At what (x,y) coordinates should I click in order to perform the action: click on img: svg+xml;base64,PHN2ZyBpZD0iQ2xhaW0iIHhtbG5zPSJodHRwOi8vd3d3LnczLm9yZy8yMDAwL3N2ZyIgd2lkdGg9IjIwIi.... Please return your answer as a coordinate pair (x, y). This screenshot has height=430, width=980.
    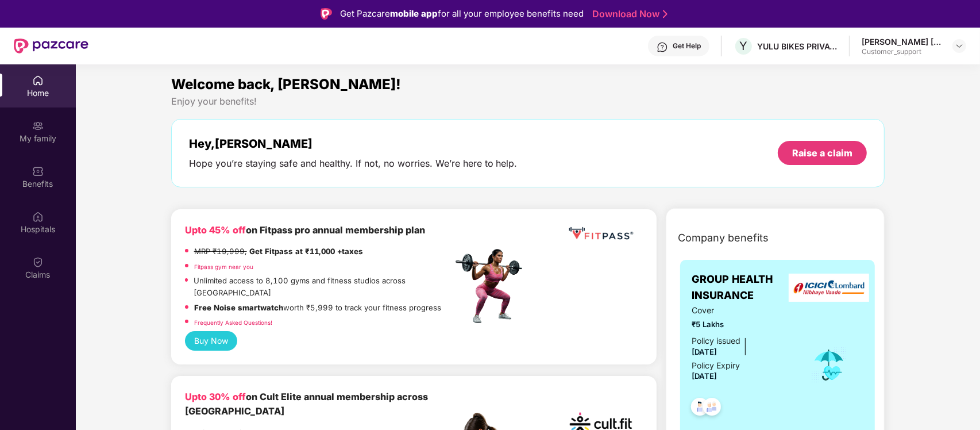
    Looking at the image, I should click on (38, 262).